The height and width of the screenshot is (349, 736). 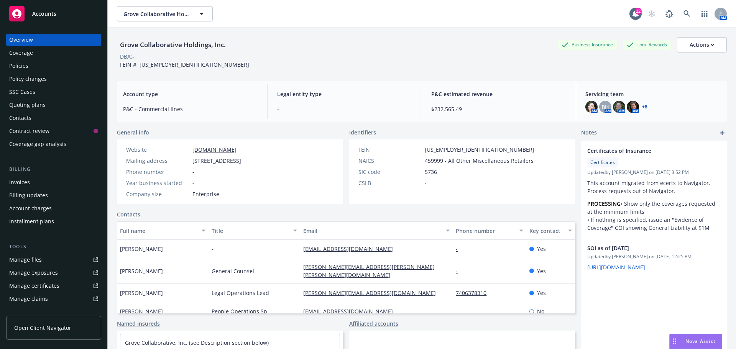 What do you see at coordinates (701, 341) in the screenshot?
I see `span: Nova Assist` at bounding box center [701, 341].